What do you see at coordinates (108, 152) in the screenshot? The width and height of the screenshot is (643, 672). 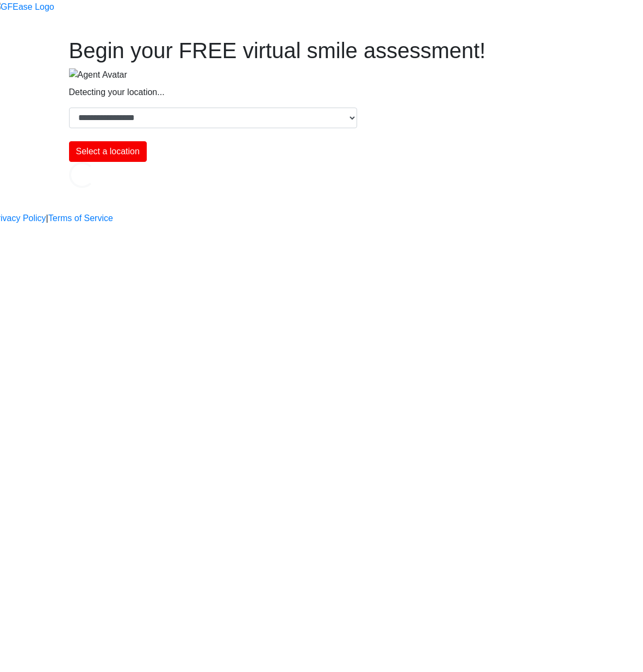 I see `button: Select a location` at bounding box center [108, 152].